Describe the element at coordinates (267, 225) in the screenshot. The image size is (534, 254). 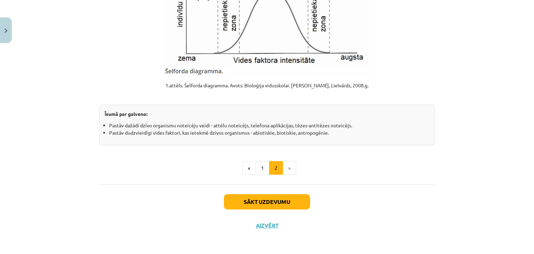
I see `button: Aizvērt` at that location.